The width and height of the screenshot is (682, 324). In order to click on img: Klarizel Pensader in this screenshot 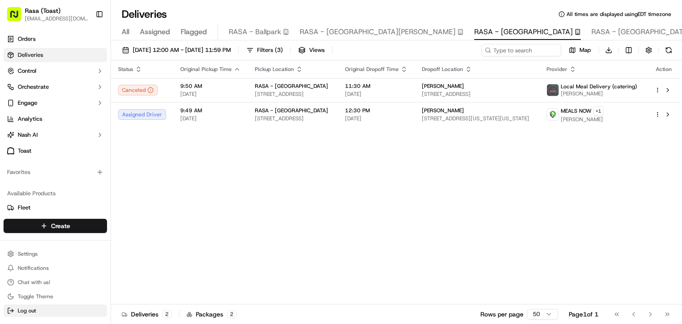, I will do `click(16, 160)`.